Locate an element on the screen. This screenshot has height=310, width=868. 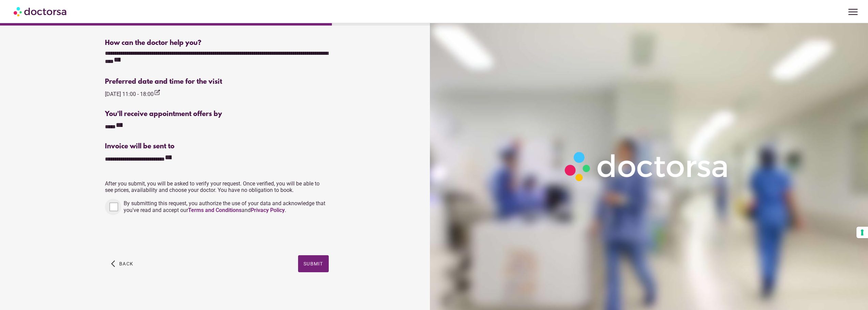
div: How can the doctor help you? is located at coordinates (217, 43).